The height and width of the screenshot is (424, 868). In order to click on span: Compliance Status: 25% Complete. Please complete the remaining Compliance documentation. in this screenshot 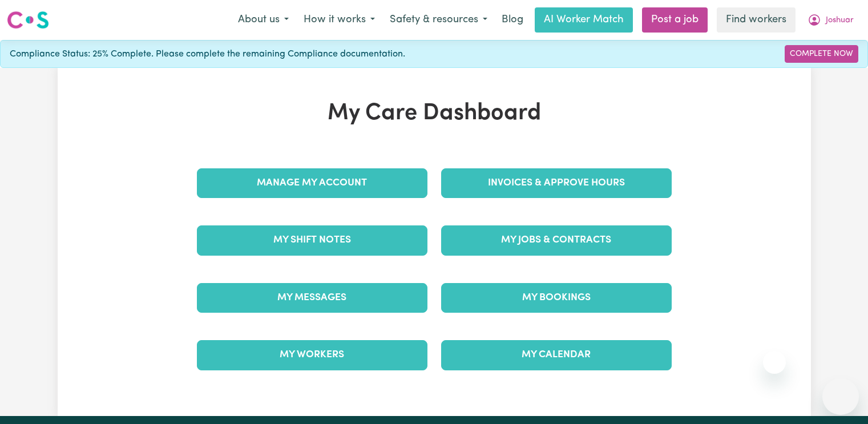, I will do `click(207, 54)`.